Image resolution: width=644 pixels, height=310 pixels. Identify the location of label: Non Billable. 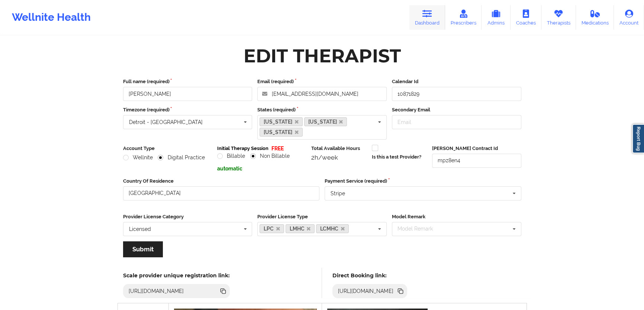
(270, 156).